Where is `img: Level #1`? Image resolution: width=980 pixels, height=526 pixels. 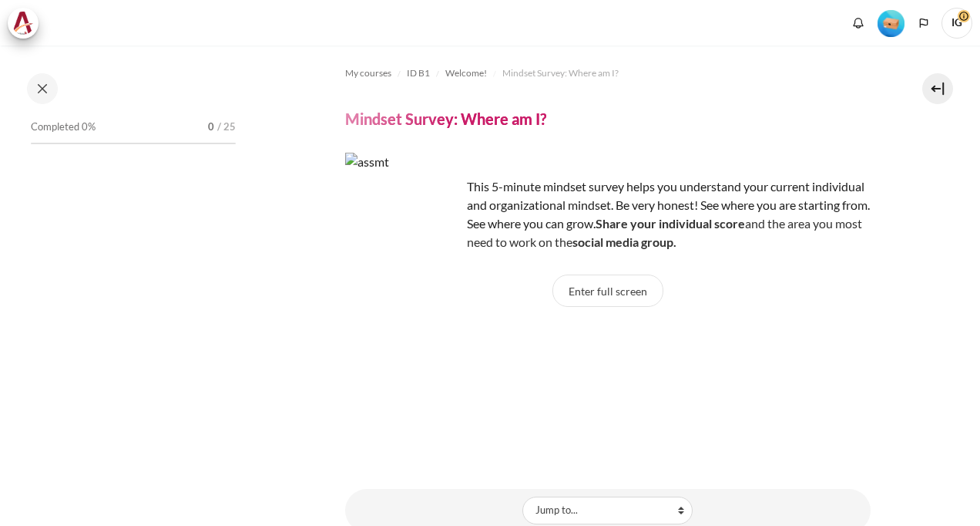 img: Level #1 is located at coordinates (891, 23).